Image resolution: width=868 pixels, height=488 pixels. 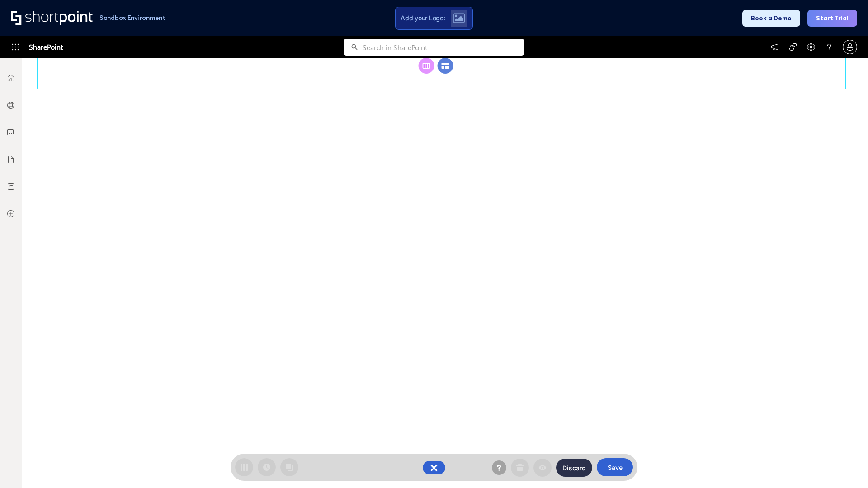 What do you see at coordinates (459, 18) in the screenshot?
I see `img: Upload logo` at bounding box center [459, 18].